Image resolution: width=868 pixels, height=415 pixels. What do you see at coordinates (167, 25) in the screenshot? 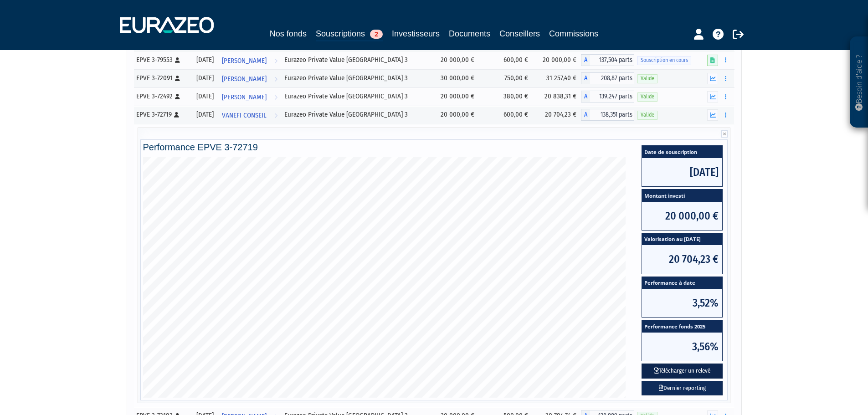
I see `img: 1732889491-logotype_eurazeo_blanc_rvb.png` at bounding box center [167, 25].